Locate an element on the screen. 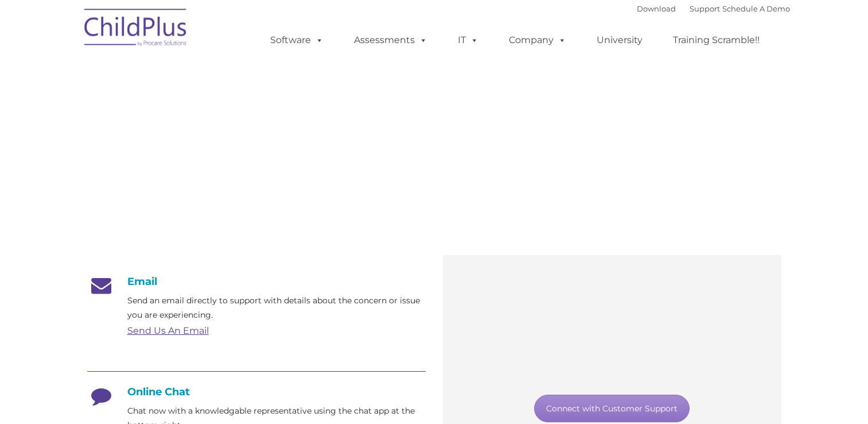 The width and height of the screenshot is (868, 424). a: Assessments is located at coordinates (391, 40).